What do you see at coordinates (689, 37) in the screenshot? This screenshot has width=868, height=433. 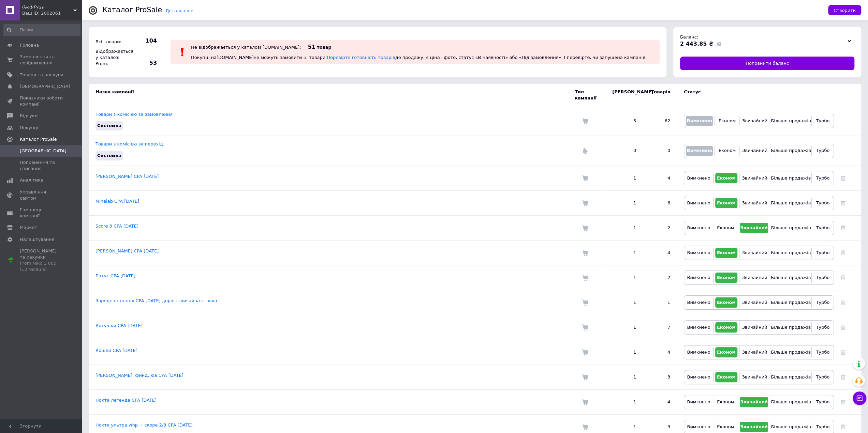 I see `span: Баланс:` at bounding box center [689, 37].